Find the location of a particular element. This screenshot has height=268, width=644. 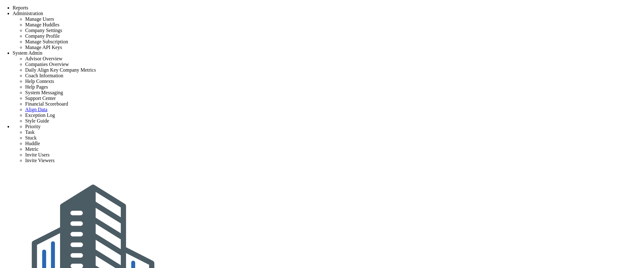

span: Company Profile is located at coordinates (42, 36).